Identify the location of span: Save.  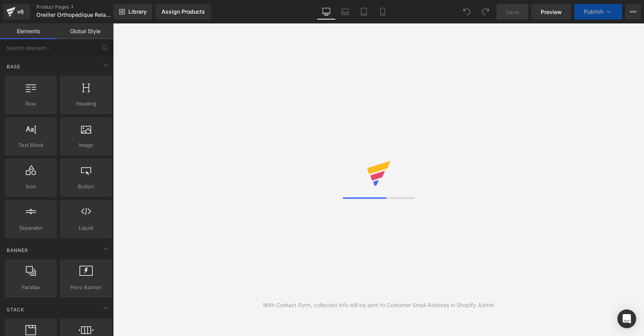
(512, 12).